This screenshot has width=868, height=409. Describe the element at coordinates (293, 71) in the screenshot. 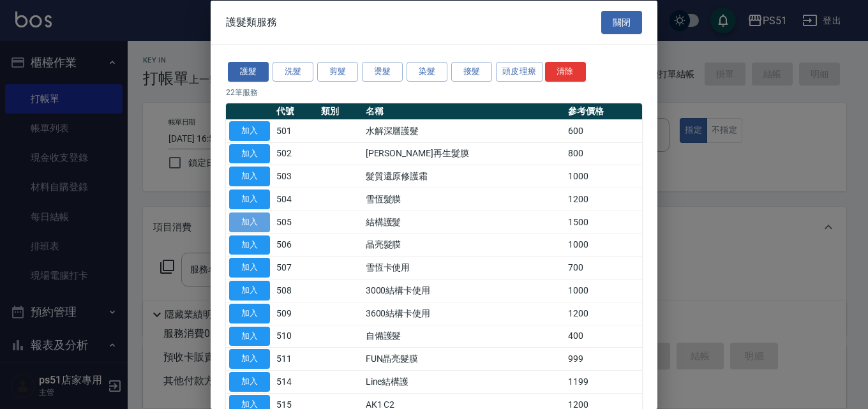

I see `button: 洗髮` at that location.